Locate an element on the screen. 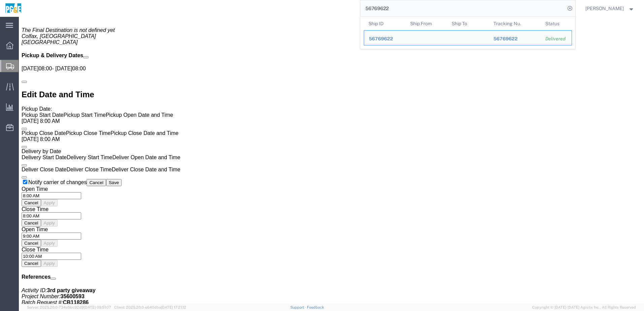 The image size is (644, 311). th: Ship From is located at coordinates (426, 23).